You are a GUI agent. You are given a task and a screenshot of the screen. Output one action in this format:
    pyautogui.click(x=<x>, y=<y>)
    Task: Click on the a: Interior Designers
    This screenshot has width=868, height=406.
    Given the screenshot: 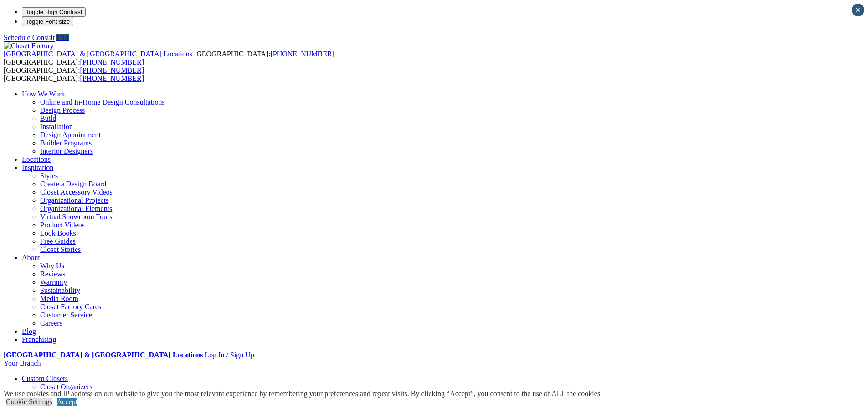 What is the action you would take?
    pyautogui.click(x=67, y=151)
    